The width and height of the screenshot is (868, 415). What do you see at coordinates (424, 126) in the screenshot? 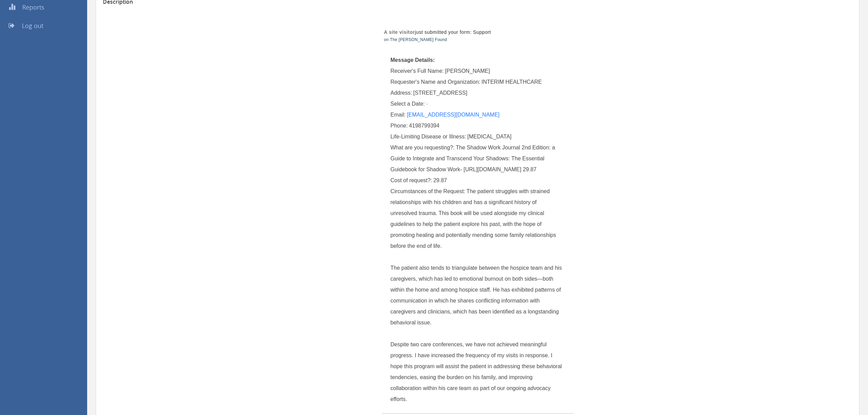
I see `span: 4198799394` at bounding box center [424, 126].